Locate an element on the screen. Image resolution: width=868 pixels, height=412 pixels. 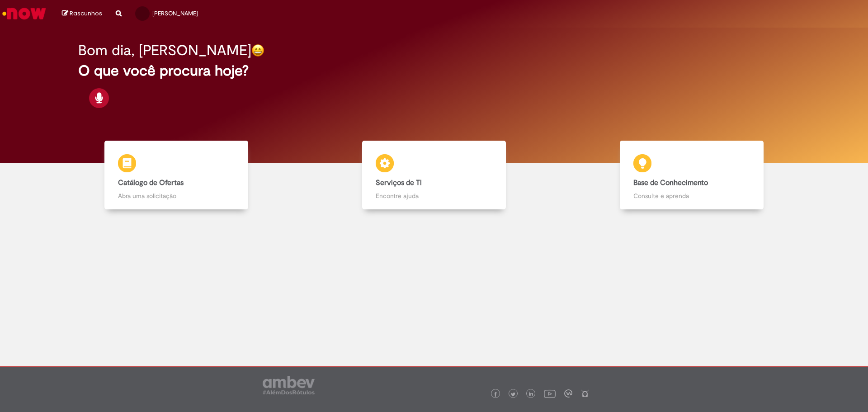
span: Rascunhos is located at coordinates (86, 13).